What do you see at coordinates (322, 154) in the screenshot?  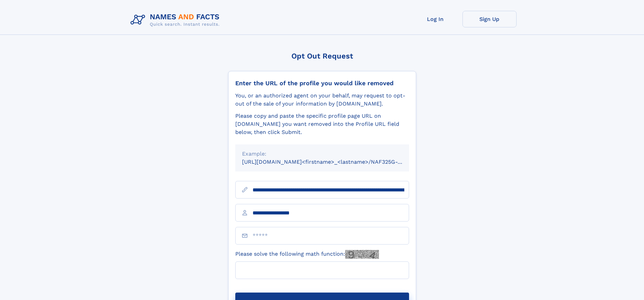 I see `div: Example:` at bounding box center [322, 154].